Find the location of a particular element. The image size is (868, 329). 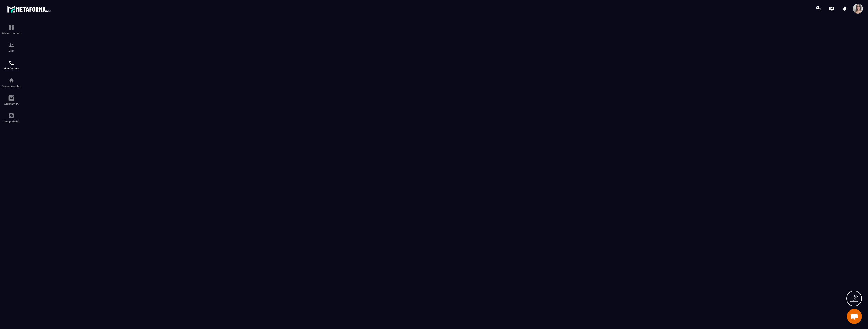

a: Assistant IA is located at coordinates (11, 100).